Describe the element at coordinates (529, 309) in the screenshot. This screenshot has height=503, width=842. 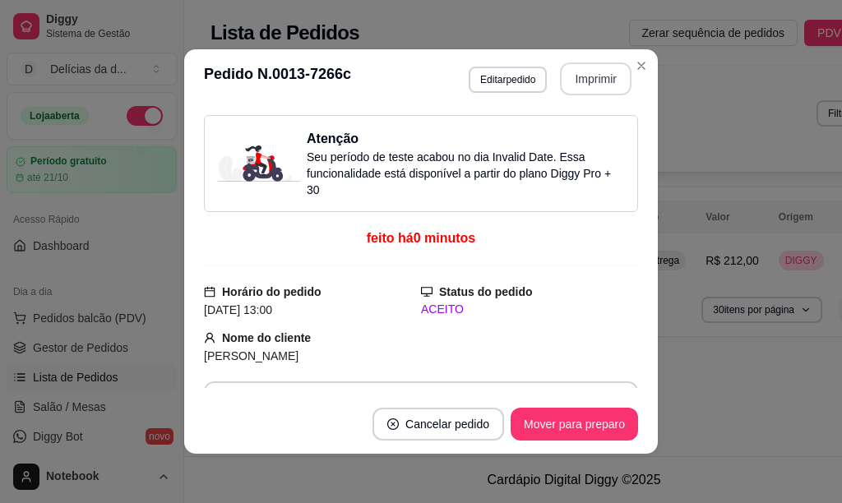
I see `div: ACEITO` at that location.